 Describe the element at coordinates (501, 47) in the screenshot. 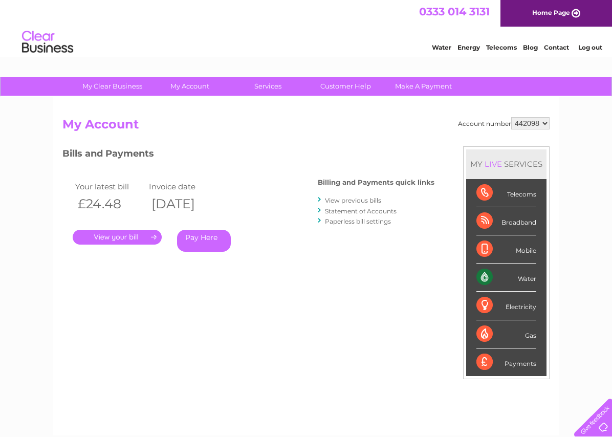

I see `a: Telecoms` at that location.